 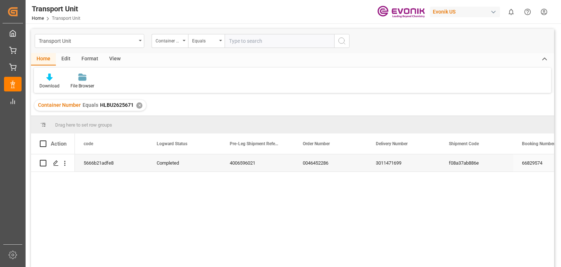 What do you see at coordinates (528, 12) in the screenshot?
I see `button: Help Center` at bounding box center [528, 12].